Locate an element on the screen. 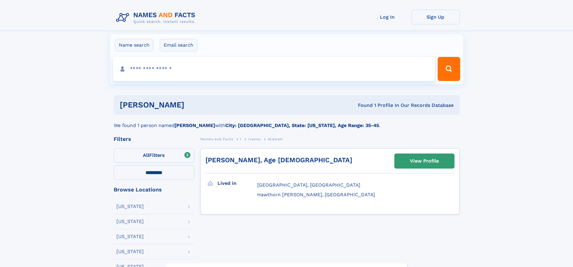  span: I is located at coordinates (241, 139).